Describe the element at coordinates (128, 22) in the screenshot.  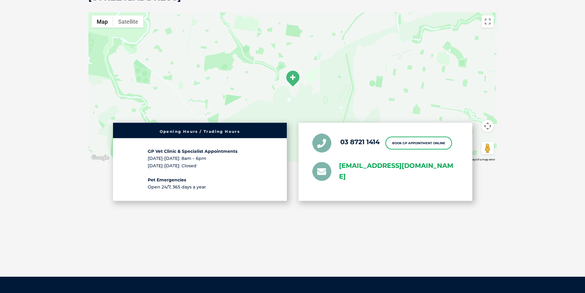
I see `button: Show satellite imagery` at that location.